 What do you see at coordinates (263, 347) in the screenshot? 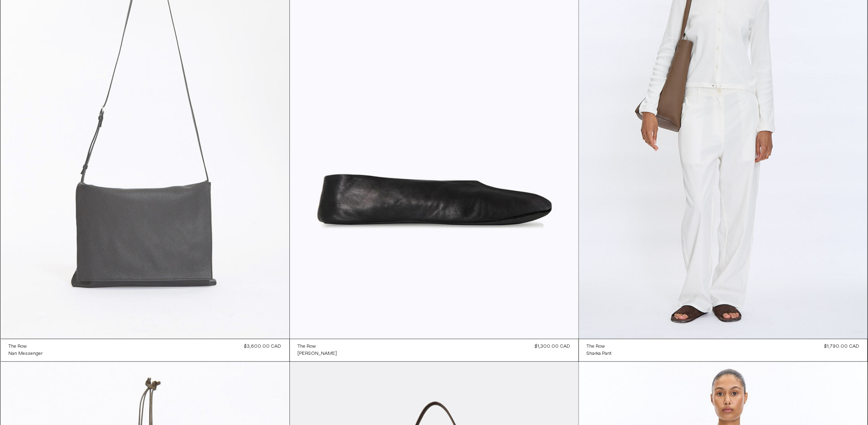
I see `div: $3,600.00 CAD` at bounding box center [263, 347].